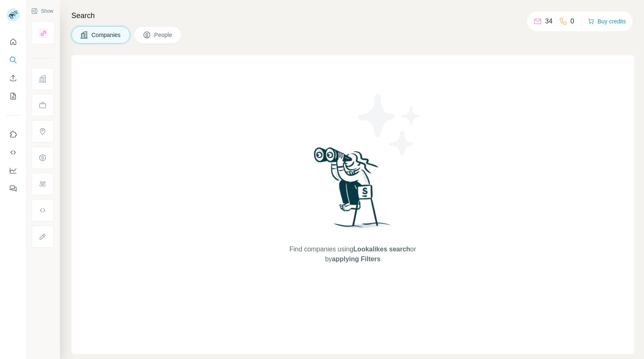  What do you see at coordinates (382, 249) in the screenshot?
I see `span: Lookalikes search` at bounding box center [382, 249].